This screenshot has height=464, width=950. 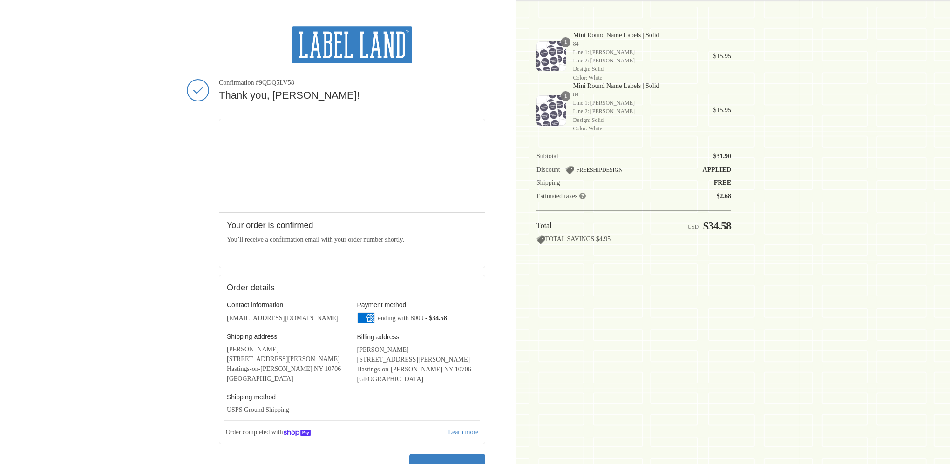 What do you see at coordinates (401, 317) in the screenshot?
I see `span: ending with 8009` at bounding box center [401, 317].